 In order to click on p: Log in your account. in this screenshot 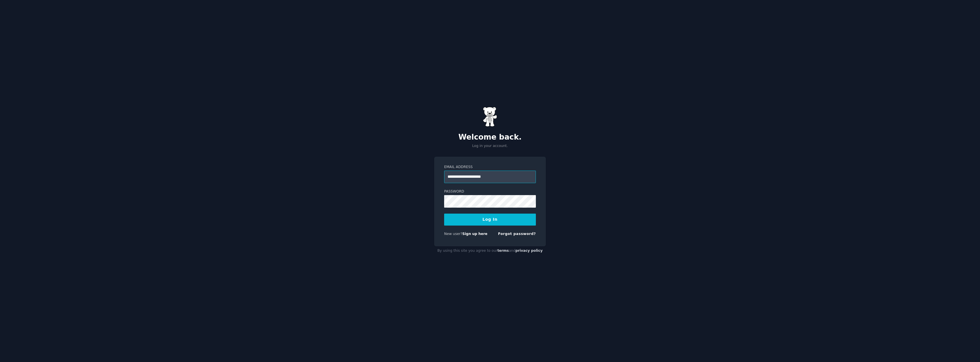, I will do `click(490, 146)`.